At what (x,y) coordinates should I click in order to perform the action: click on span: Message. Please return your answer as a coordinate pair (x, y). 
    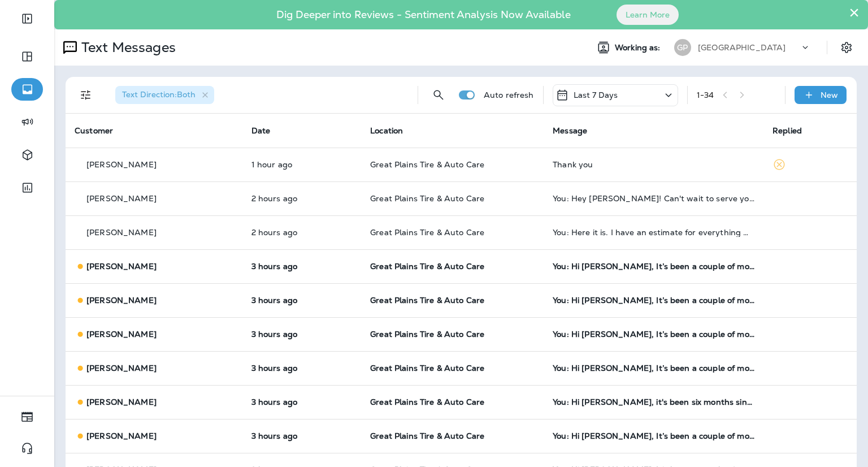
    Looking at the image, I should click on (570, 130).